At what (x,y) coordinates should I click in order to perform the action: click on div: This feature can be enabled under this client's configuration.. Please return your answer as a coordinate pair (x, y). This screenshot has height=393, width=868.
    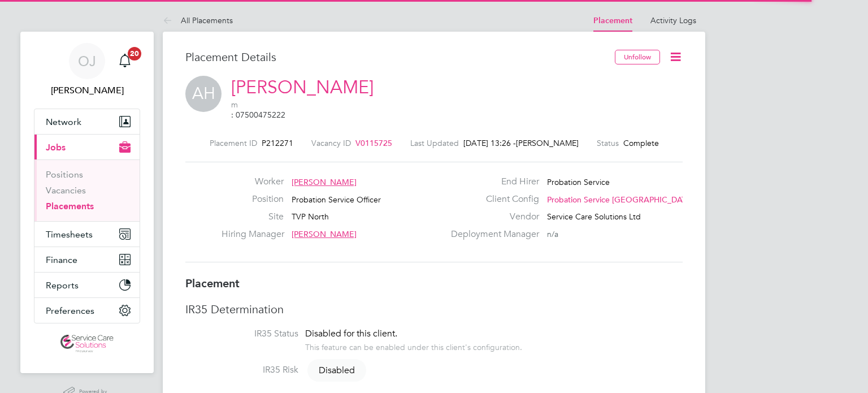
    Looking at the image, I should click on (413, 346).